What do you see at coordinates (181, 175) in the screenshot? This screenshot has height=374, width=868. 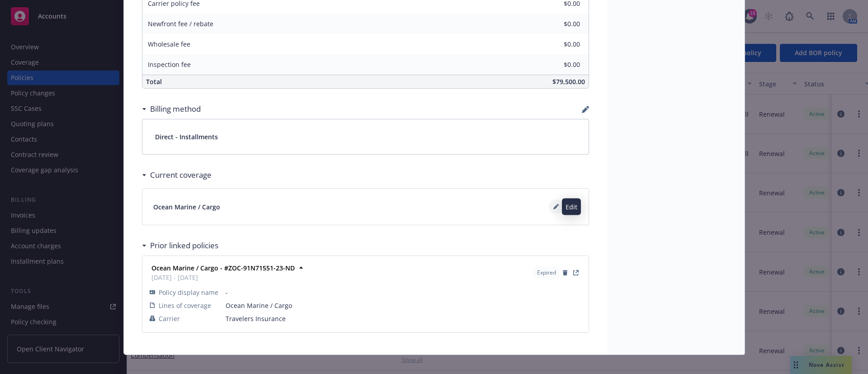 I see `h3: Current coverage` at bounding box center [181, 175].